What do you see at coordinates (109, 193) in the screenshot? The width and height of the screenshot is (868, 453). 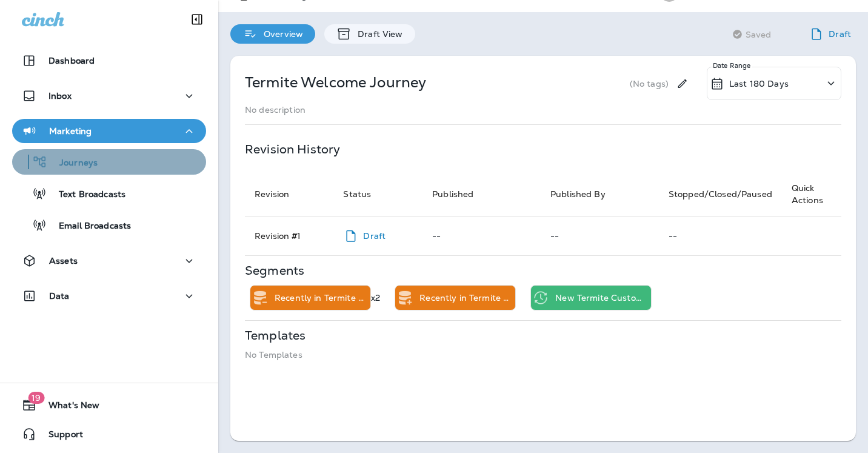 I see `button: Text Broadcasts` at bounding box center [109, 193].